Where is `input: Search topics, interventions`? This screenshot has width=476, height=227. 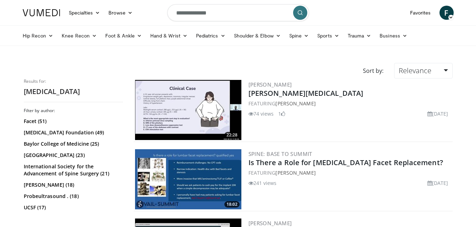
input: Search topics, interventions is located at coordinates (238, 13).